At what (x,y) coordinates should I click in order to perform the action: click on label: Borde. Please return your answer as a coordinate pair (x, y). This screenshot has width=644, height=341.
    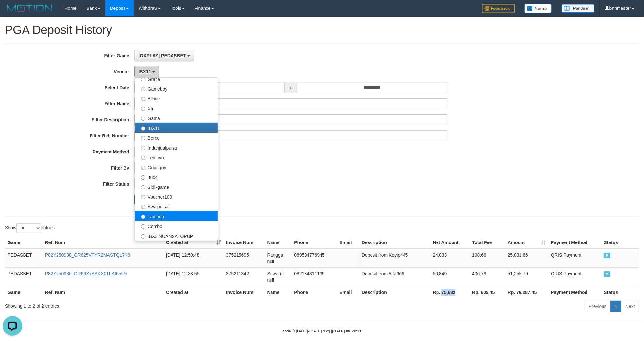
    Looking at the image, I should click on (176, 137).